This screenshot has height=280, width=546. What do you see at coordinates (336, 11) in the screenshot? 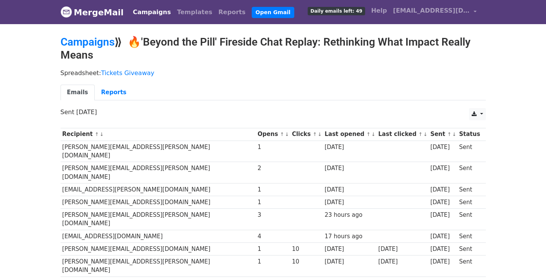
I see `span: Daily emails left: 49` at bounding box center [336, 11].